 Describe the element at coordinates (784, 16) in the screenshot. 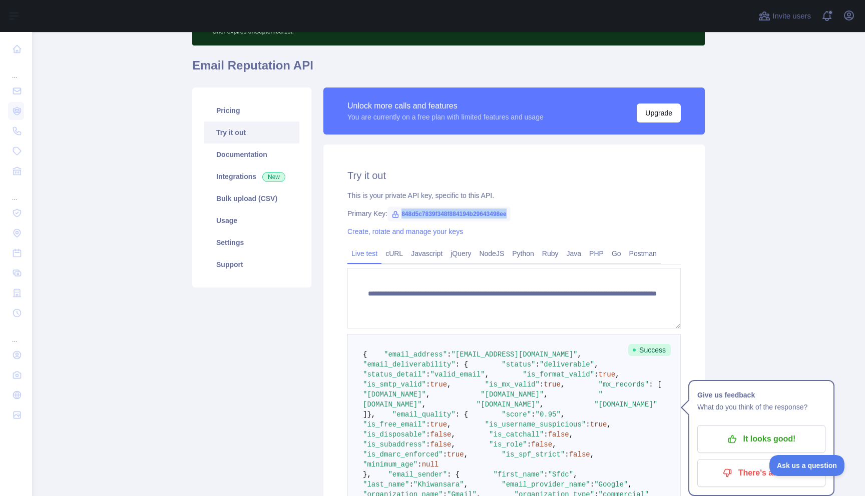

I see `button: Invite users` at that location.